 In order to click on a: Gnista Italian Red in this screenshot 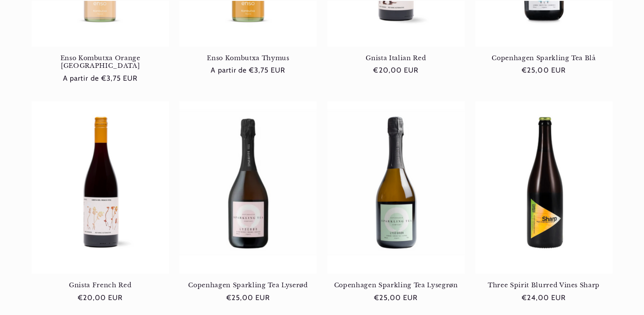, I will do `click(396, 58)`.